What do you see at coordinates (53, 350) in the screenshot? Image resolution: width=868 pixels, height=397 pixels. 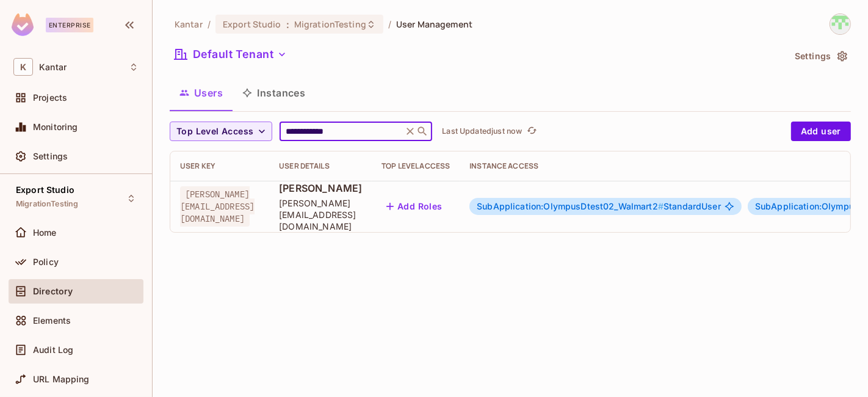 I see `span: Audit Log` at bounding box center [53, 350].